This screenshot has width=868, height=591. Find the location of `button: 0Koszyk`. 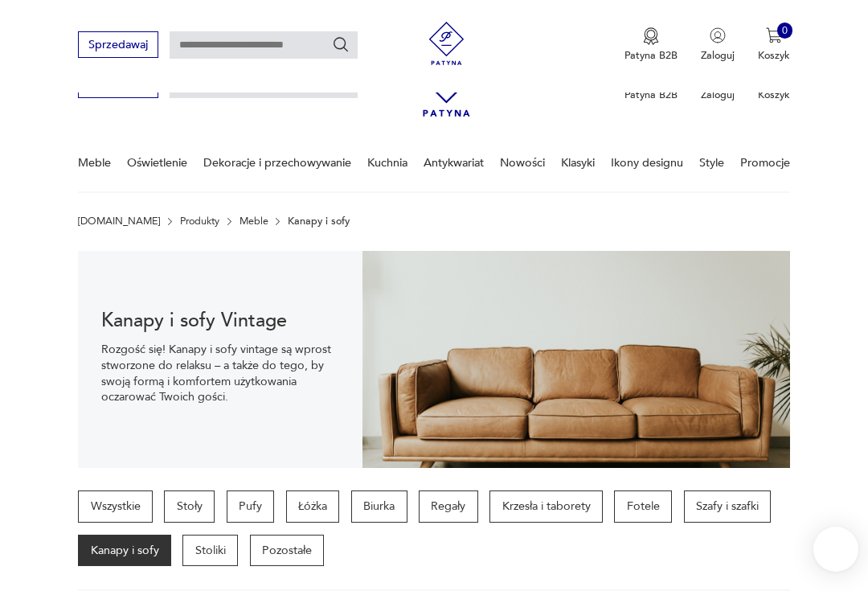

button: 0Koszyk is located at coordinates (774, 45).